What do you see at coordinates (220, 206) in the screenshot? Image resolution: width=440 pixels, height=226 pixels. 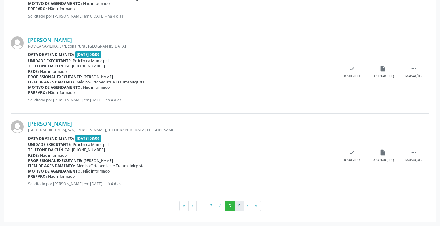 I see `ul: Pagination` at bounding box center [220, 206].